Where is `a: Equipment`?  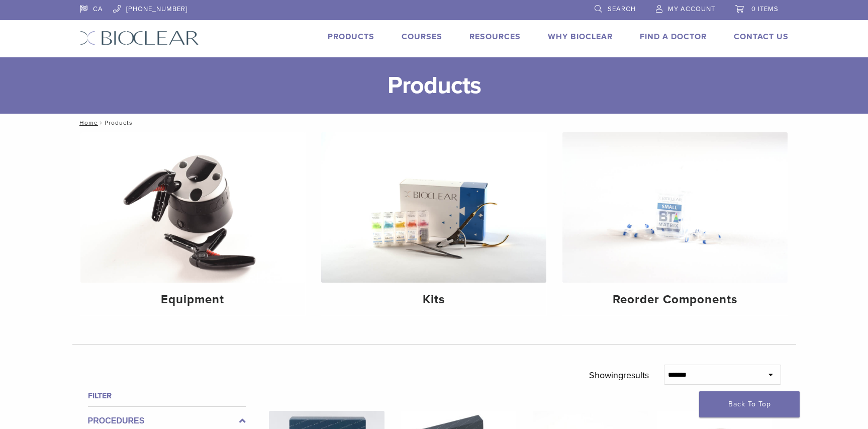 a: Equipment is located at coordinates (193, 224).